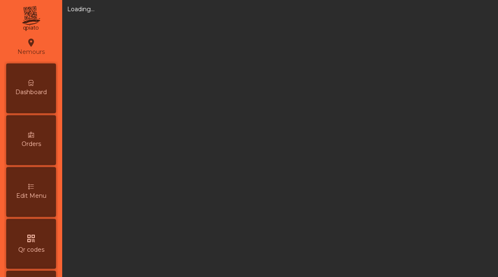  I want to click on span: Edit Menu, so click(31, 196).